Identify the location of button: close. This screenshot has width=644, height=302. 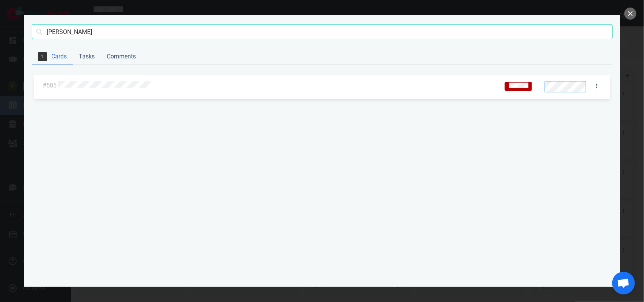
(631, 13).